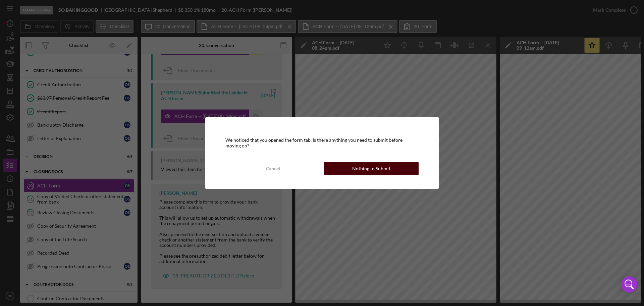 The width and height of the screenshot is (644, 306). I want to click on button: Cancel, so click(273, 169).